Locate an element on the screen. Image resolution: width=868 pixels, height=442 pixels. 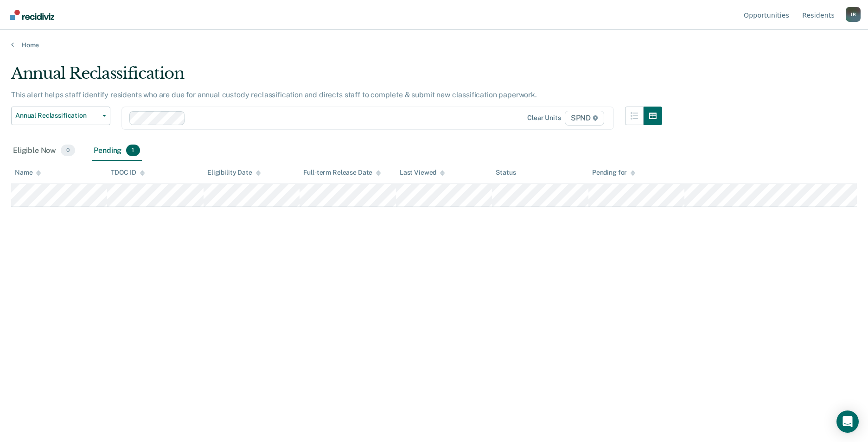
p: This alert helps staff identify residents who are due for annual custody reclassification and dir... is located at coordinates (274, 95).